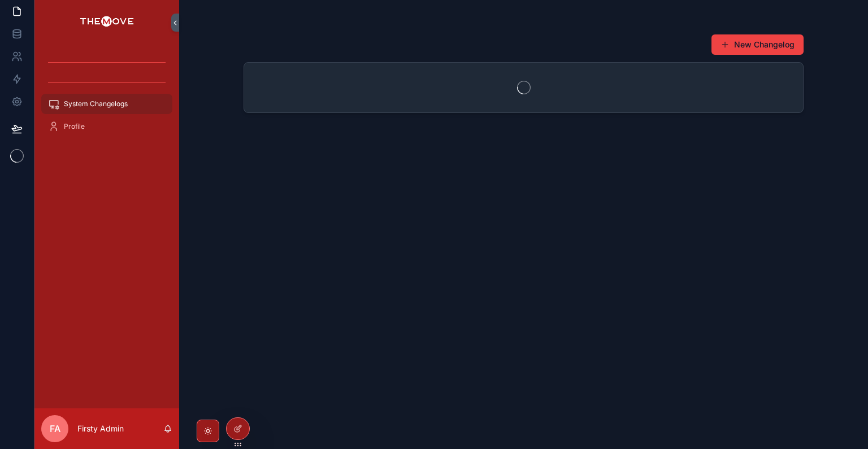 This screenshot has width=868, height=449. I want to click on a: System Changelogs, so click(107, 104).